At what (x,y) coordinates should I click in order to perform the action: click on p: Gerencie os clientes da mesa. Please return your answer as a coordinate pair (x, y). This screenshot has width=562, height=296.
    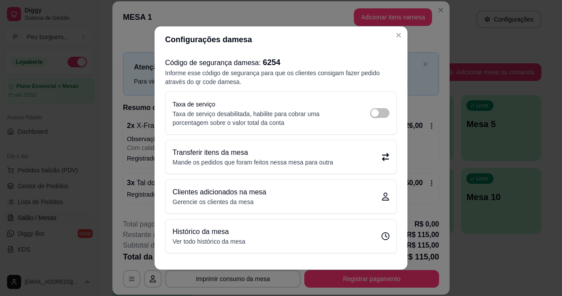
    Looking at the image, I should click on (219, 202).